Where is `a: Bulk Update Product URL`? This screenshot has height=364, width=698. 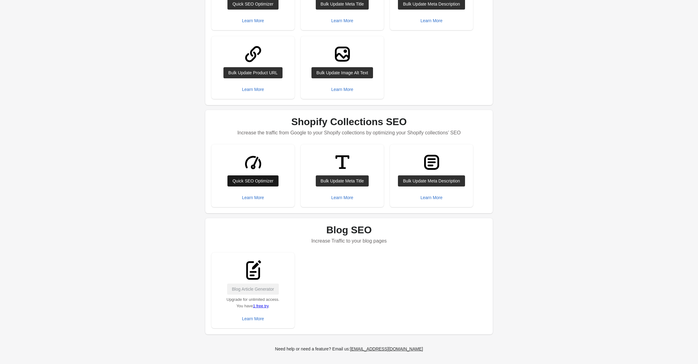
a: Bulk Update Product URL is located at coordinates (253, 73).